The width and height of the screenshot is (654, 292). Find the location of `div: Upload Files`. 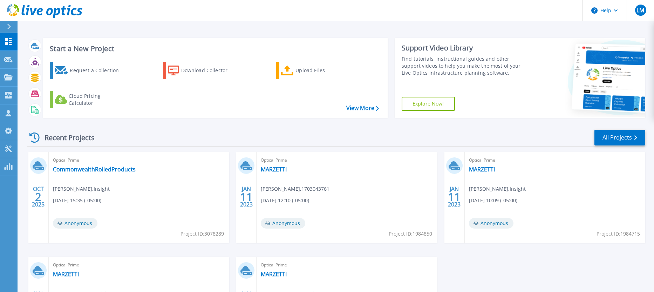

div: Upload Files is located at coordinates (323, 70).